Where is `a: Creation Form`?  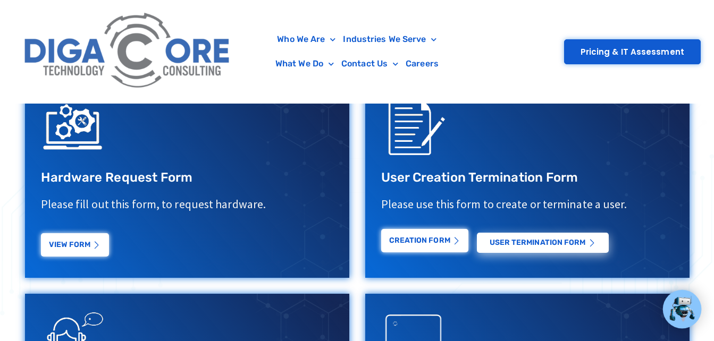 a: Creation Form is located at coordinates (425, 241).